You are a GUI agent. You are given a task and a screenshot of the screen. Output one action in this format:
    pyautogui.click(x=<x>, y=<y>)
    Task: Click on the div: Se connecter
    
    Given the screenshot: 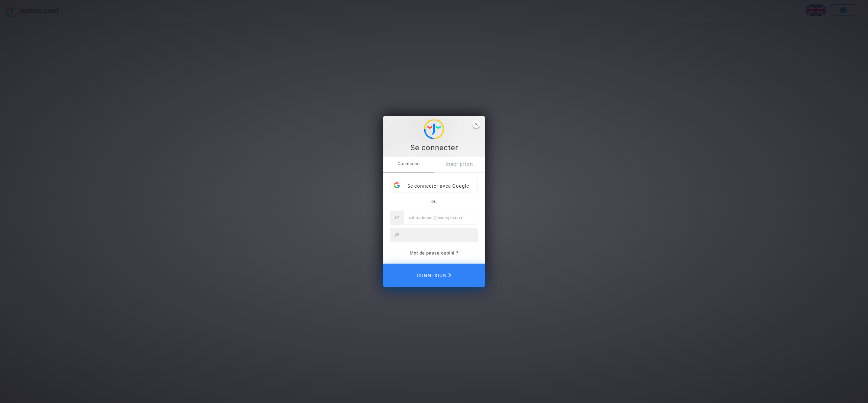 What is the action you would take?
    pyautogui.click(x=434, y=148)
    